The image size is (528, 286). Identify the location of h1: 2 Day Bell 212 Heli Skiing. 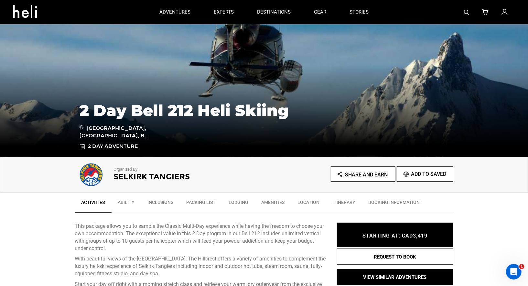
(264, 111).